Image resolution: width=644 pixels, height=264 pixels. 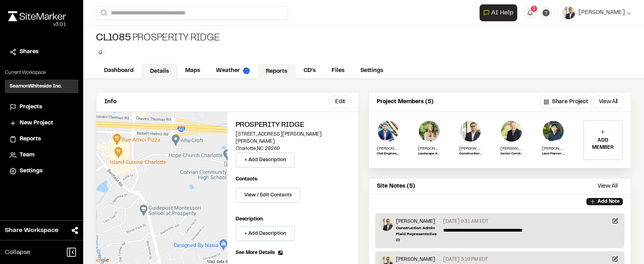 I want to click on h2: Prosperity Ridge, so click(x=293, y=125).